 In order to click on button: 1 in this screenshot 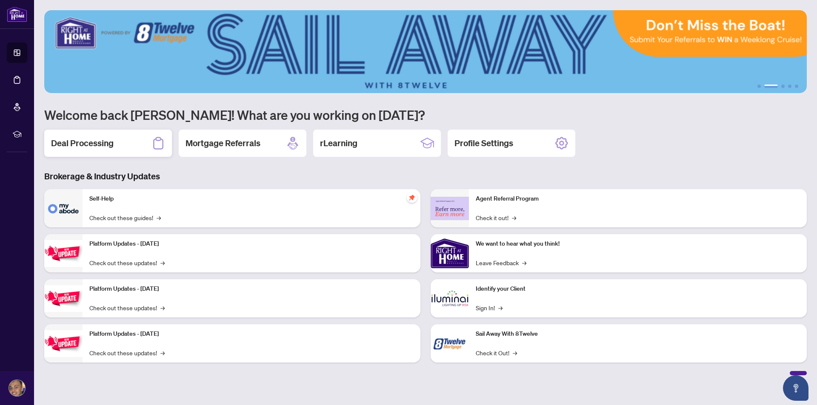, I will do `click(759, 86)`.